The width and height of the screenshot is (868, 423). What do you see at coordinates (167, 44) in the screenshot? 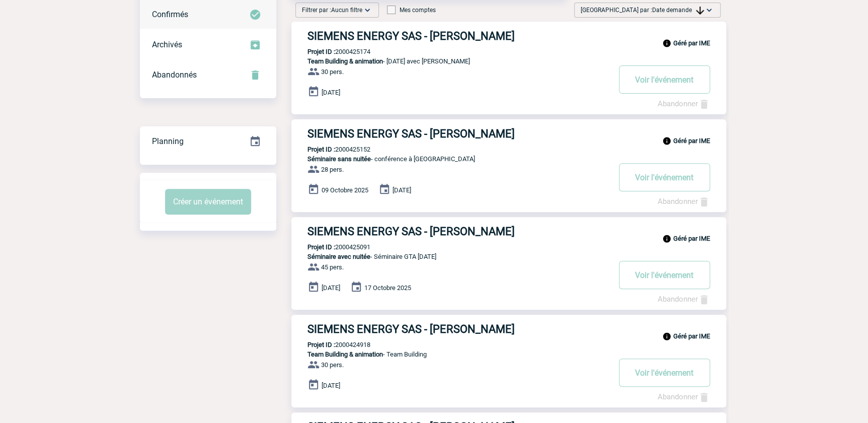
I see `span: Archivés` at bounding box center [167, 44].